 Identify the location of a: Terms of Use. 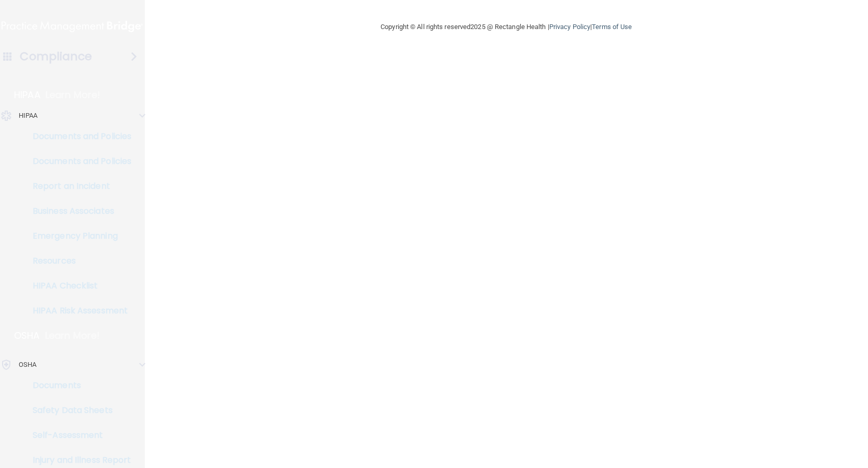
(612, 26).